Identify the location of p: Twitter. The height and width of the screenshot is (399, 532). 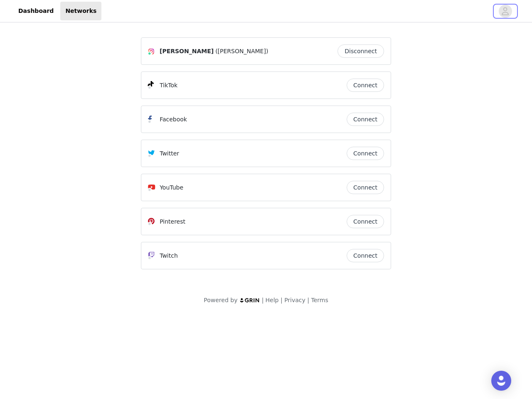
(170, 153).